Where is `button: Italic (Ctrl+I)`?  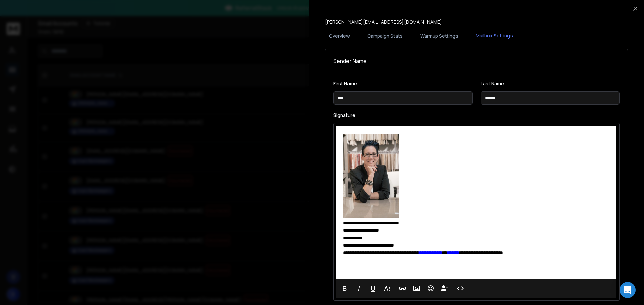
button: Italic (Ctrl+I) is located at coordinates (359, 289).